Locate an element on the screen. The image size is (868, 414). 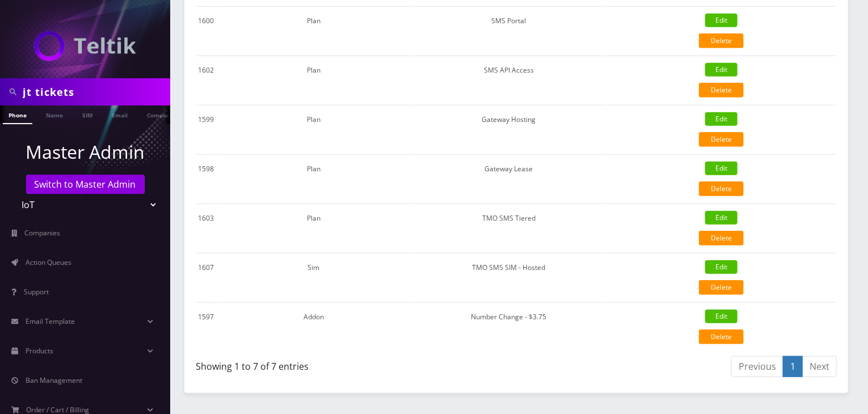
span: Products is located at coordinates (39, 351).